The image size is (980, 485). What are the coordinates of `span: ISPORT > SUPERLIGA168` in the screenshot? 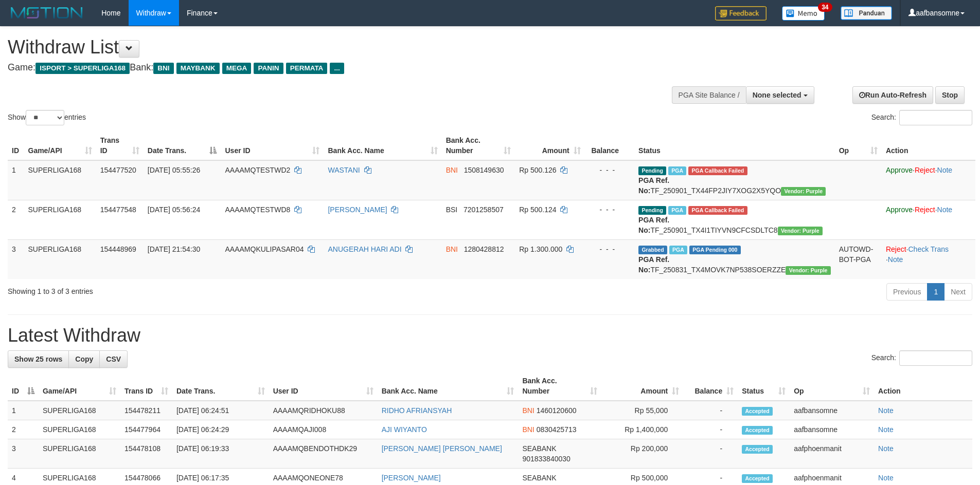 It's located at (82, 68).